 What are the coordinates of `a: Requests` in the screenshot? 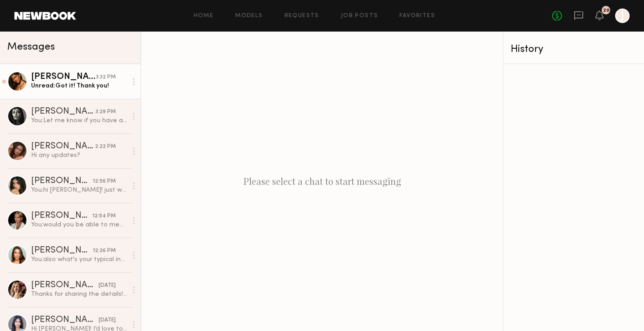 It's located at (302, 16).